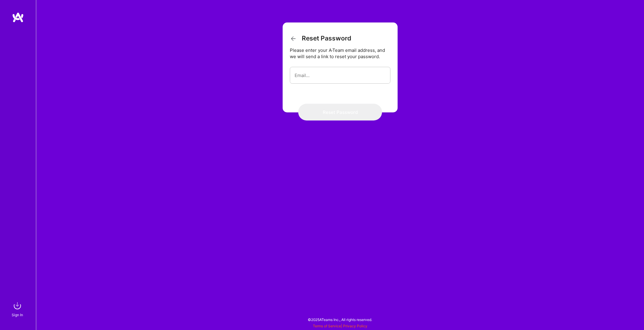  Describe the element at coordinates (18, 315) in the screenshot. I see `div: Sign In` at that location.